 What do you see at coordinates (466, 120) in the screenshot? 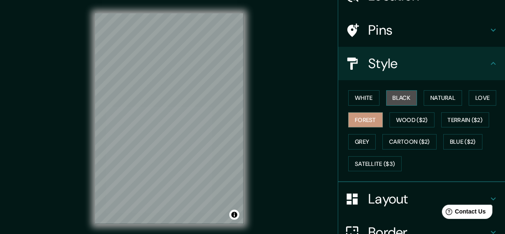
I see `button: Terrain ($2)` at bounding box center [466, 120].